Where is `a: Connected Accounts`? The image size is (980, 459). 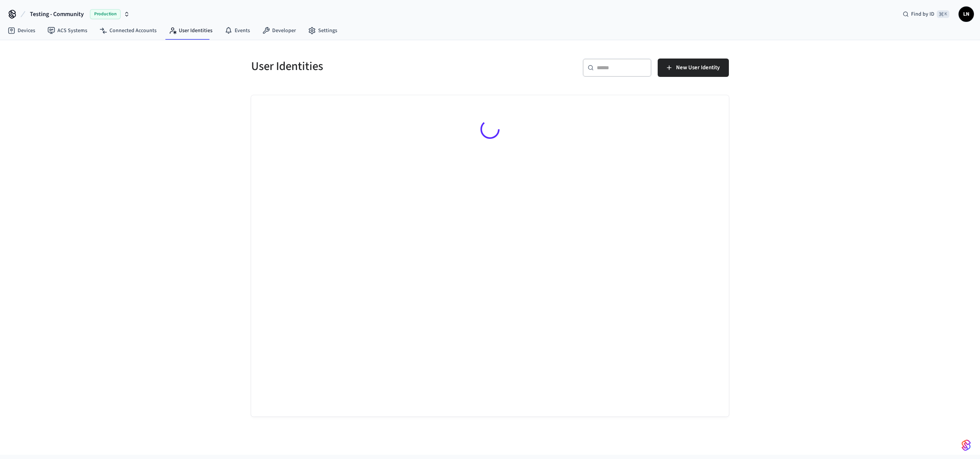
a: Connected Accounts is located at coordinates (127, 31).